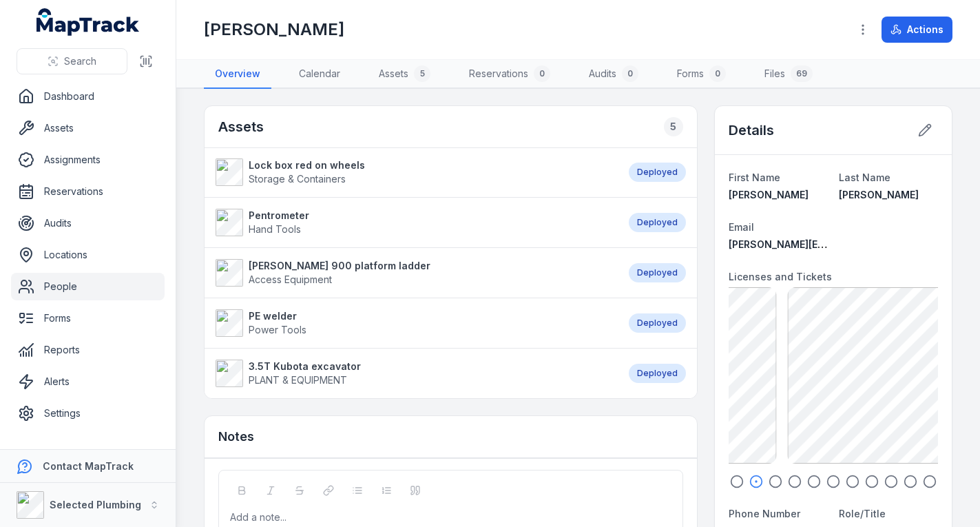 This screenshot has height=527, width=980. Describe the element at coordinates (416, 323) in the screenshot. I see `a: PE welderPower Tools` at that location.